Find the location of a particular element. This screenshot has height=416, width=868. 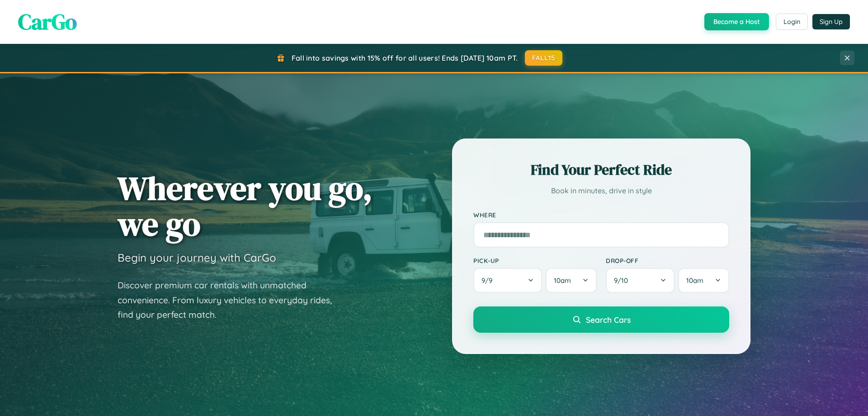

button: Login is located at coordinates (791, 22).